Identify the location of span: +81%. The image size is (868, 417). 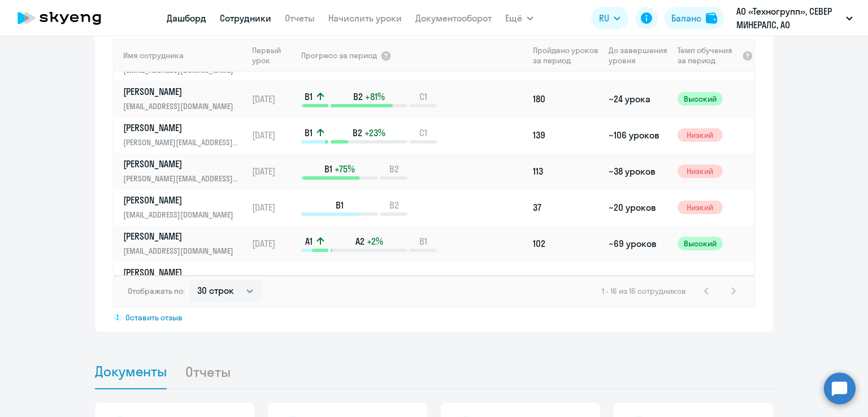
(375, 96).